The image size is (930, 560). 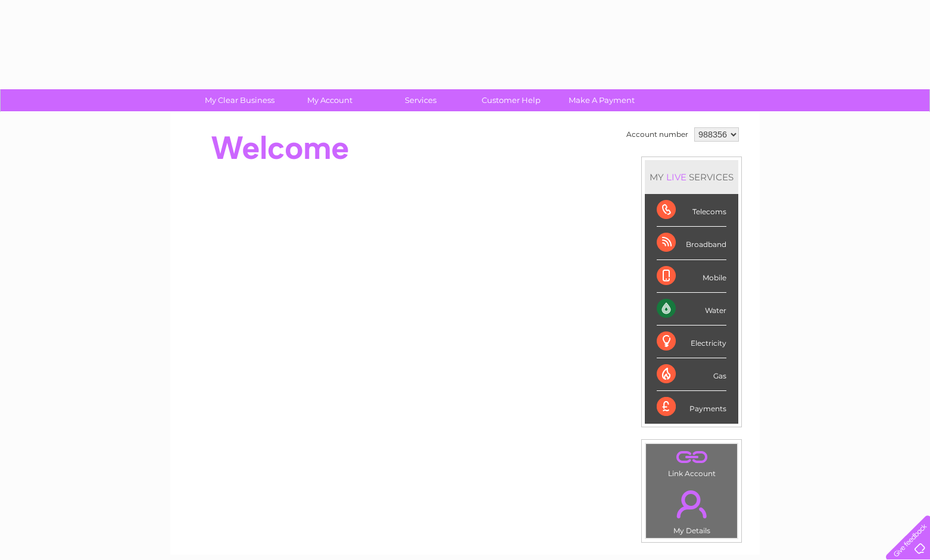 What do you see at coordinates (691, 407) in the screenshot?
I see `div: Payments` at bounding box center [691, 407].